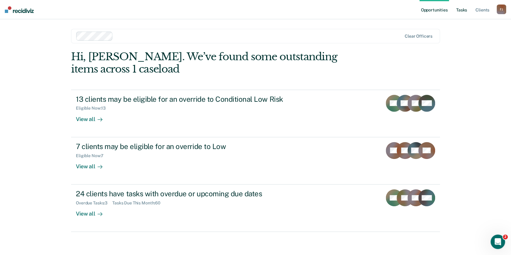  I want to click on div: 24 clients have tasks with overdue or upcoming due dates, so click(182, 194).